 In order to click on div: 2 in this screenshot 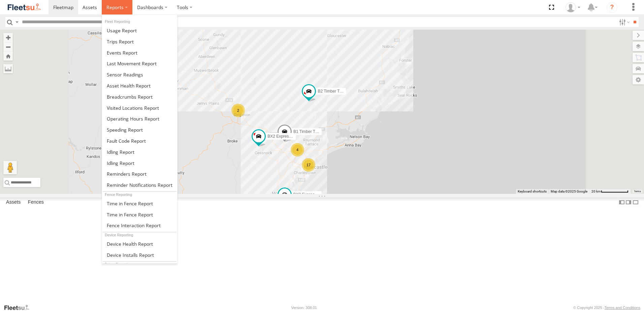, I will do `click(238, 110)`.